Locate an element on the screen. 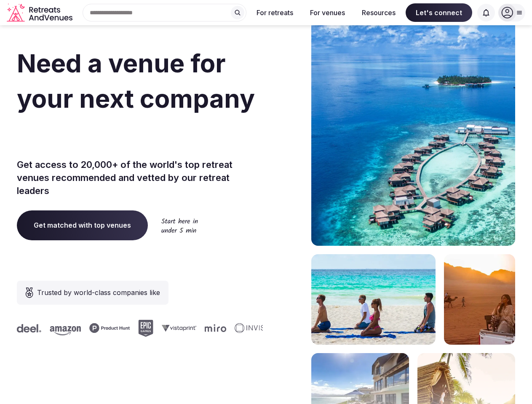 The image size is (532, 404). svg: Miro company logo is located at coordinates (212, 328).